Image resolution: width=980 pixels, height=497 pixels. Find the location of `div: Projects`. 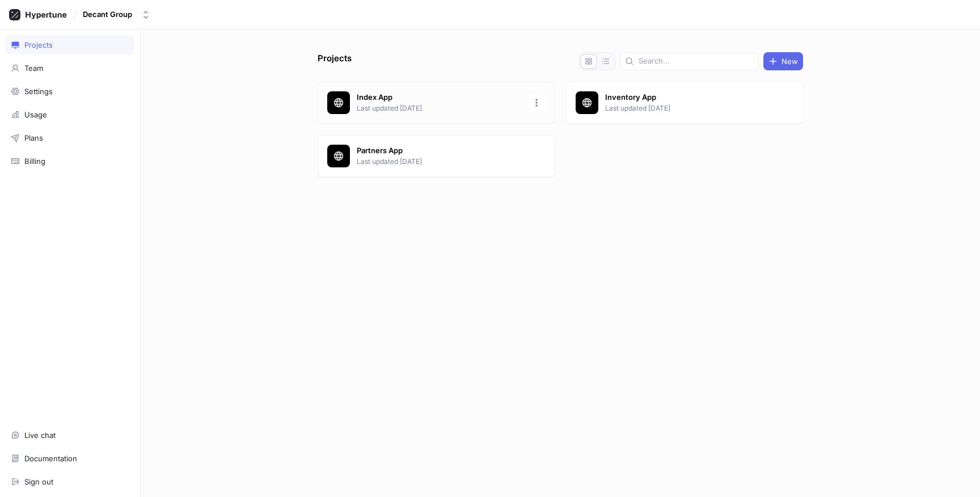

div: Projects is located at coordinates (39, 45).